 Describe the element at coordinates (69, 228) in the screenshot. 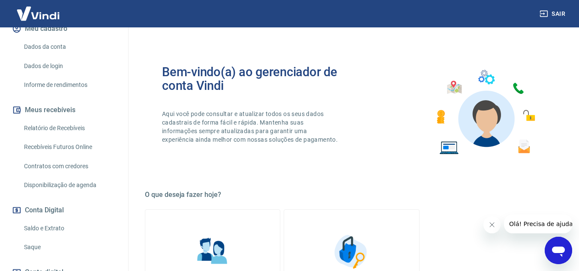

I see `a: Saldo e Extrato` at that location.